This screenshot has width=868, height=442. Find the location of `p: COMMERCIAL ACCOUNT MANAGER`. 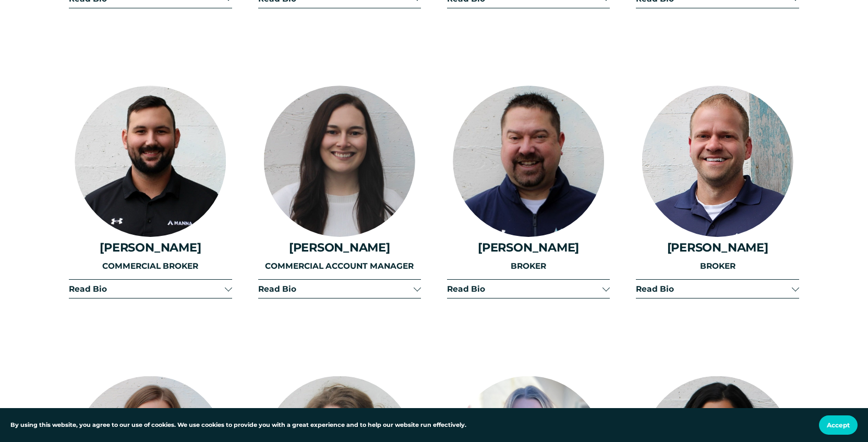

p: COMMERCIAL ACCOUNT MANAGER is located at coordinates (340, 266).